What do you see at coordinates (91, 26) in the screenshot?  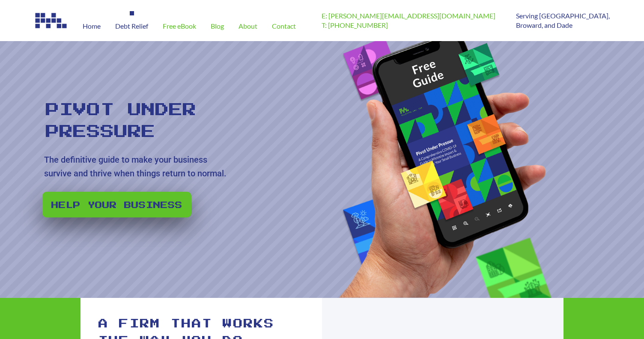 I see `a: Home` at bounding box center [91, 26].